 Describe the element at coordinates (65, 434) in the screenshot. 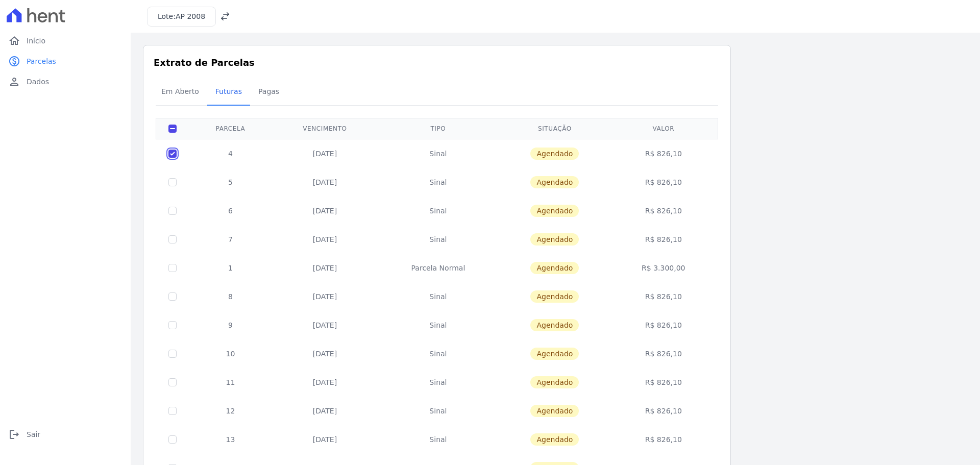

I see `a: logoutSair` at that location.